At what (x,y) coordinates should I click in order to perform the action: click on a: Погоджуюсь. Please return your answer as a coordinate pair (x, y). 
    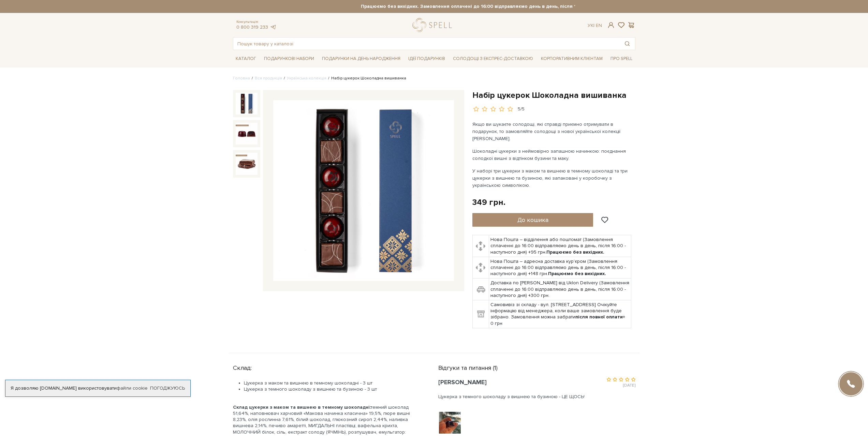
    Looking at the image, I should click on (168, 388).